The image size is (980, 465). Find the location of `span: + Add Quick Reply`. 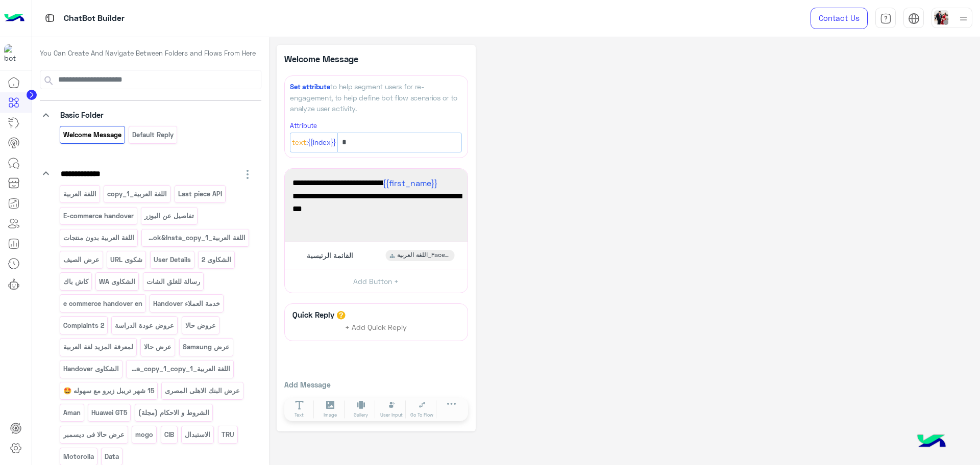

span: + Add Quick Reply is located at coordinates (376, 327).